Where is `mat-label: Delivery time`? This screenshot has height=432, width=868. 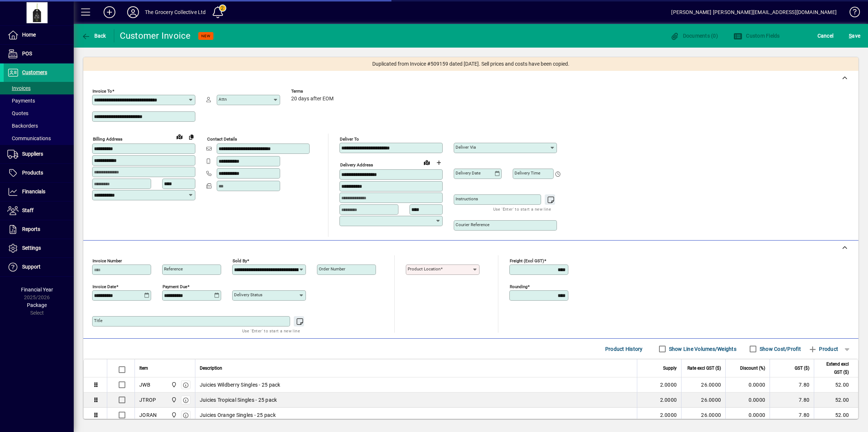 mat-label: Delivery time is located at coordinates (527, 173).